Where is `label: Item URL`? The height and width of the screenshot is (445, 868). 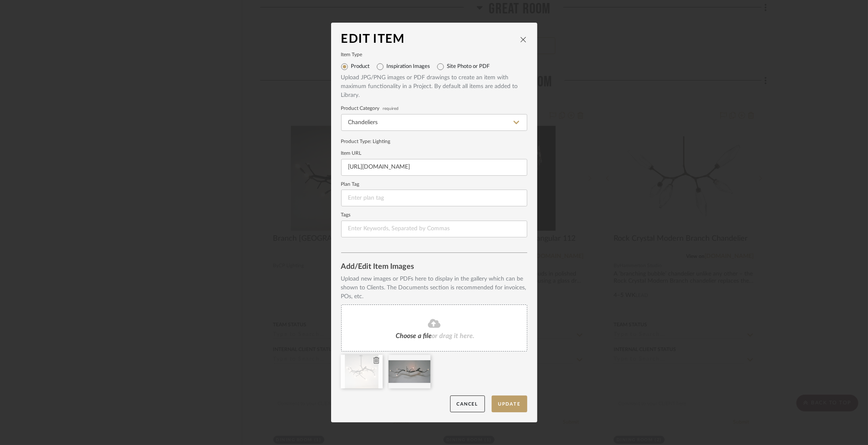
label: Item URL is located at coordinates (435, 153).